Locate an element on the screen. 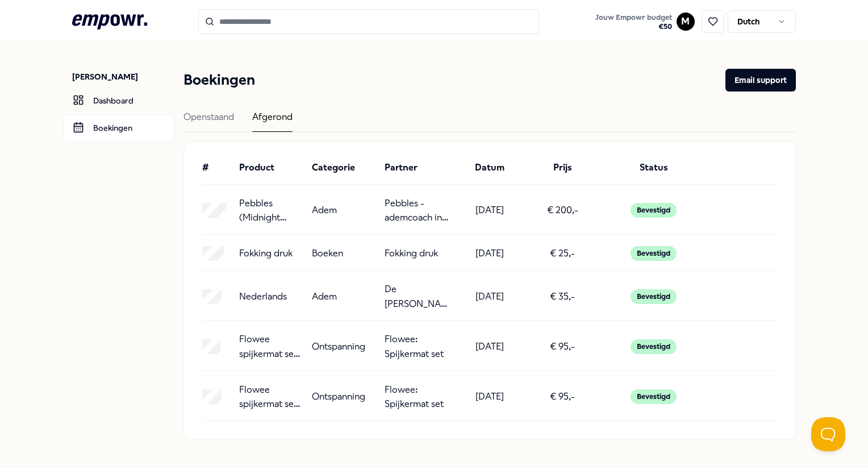 Image resolution: width=868 pixels, height=474 pixels. p: € 200,- is located at coordinates (563, 210).